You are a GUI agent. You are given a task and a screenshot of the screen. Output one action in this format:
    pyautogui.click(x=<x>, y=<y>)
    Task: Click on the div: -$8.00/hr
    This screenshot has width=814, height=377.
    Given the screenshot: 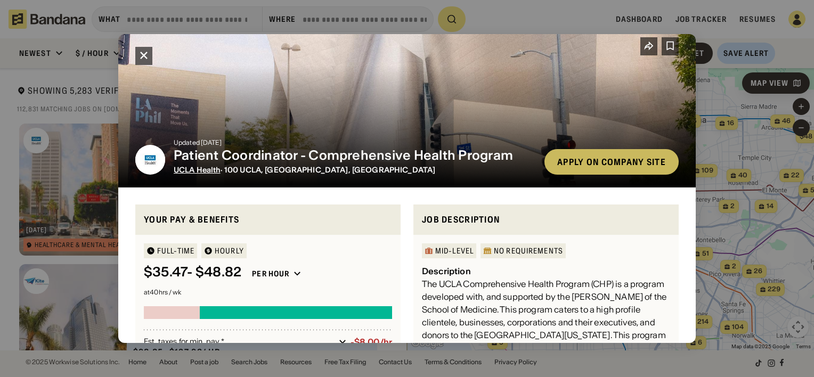 What is the action you would take?
    pyautogui.click(x=371, y=342)
    